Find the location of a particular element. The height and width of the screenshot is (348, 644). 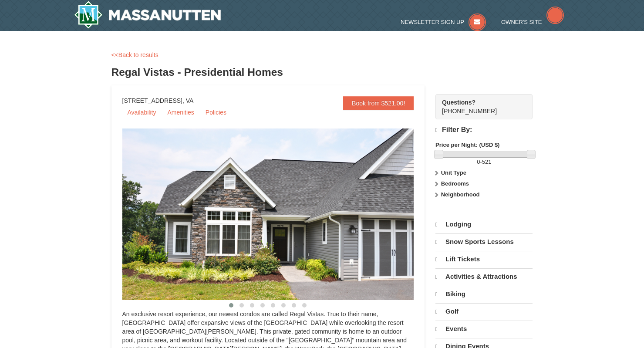

strong: Unit Type is located at coordinates (454, 173).